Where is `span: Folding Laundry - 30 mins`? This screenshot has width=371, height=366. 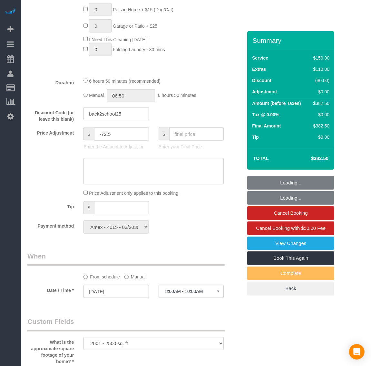 span: Folding Laundry - 30 mins is located at coordinates (139, 50).